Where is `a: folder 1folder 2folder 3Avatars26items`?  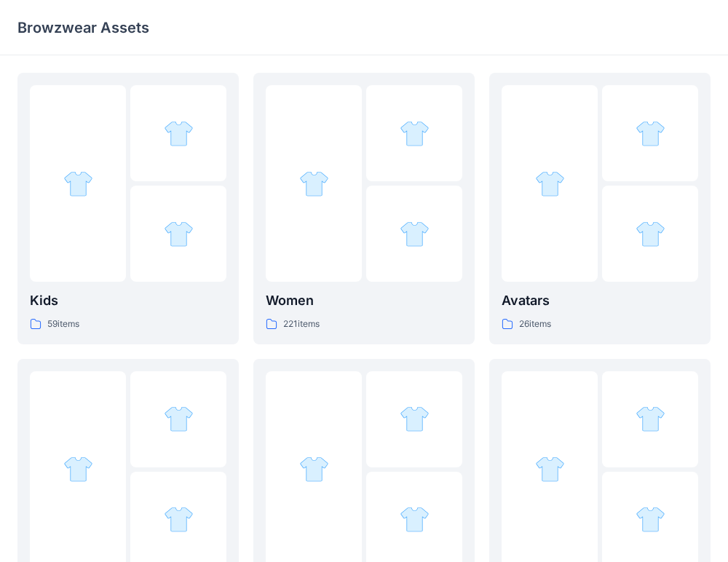 a: folder 1folder 2folder 3Avatars26items is located at coordinates (600, 208).